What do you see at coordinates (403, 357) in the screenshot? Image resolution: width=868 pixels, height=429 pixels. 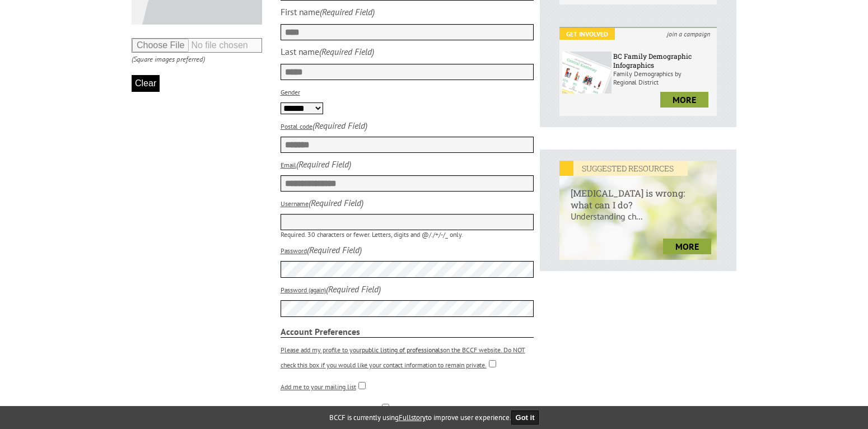 I see `label: Please add my profile to your on the BCCF website. Do NOT check this box if you would like your c...` at bounding box center [403, 357].